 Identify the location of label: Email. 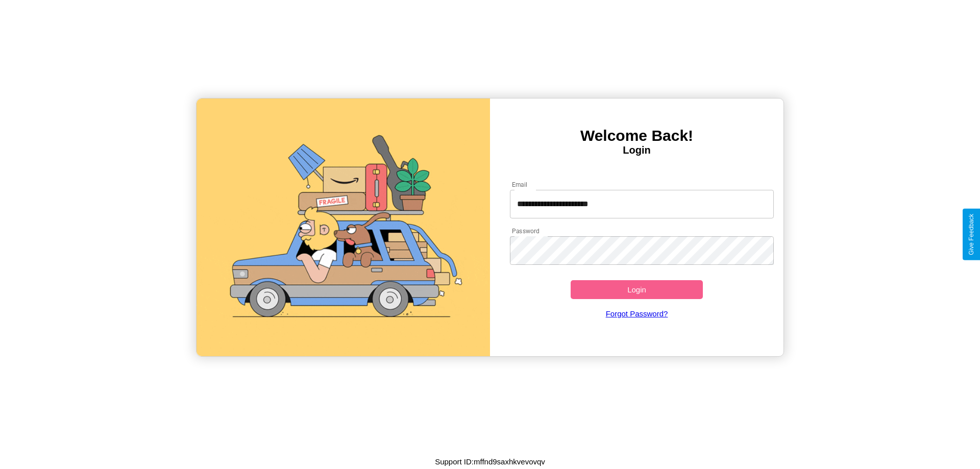
(520, 184).